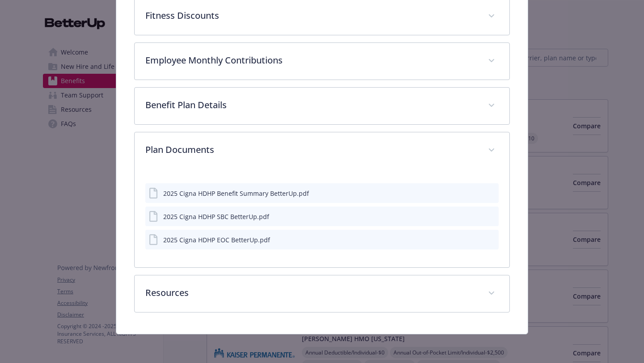  What do you see at coordinates (311, 60) in the screenshot?
I see `p: Employee Monthly Contributions` at bounding box center [311, 60].